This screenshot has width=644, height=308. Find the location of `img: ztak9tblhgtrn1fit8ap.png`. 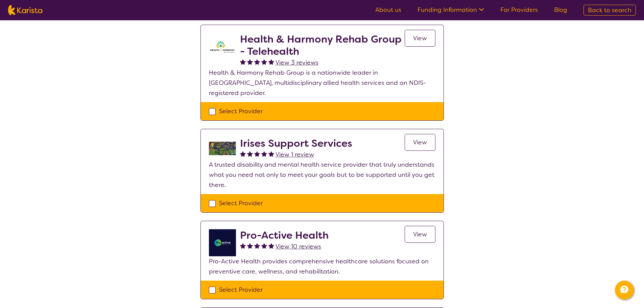

img: ztak9tblhgtrn1fit8ap.png is located at coordinates (222, 46).